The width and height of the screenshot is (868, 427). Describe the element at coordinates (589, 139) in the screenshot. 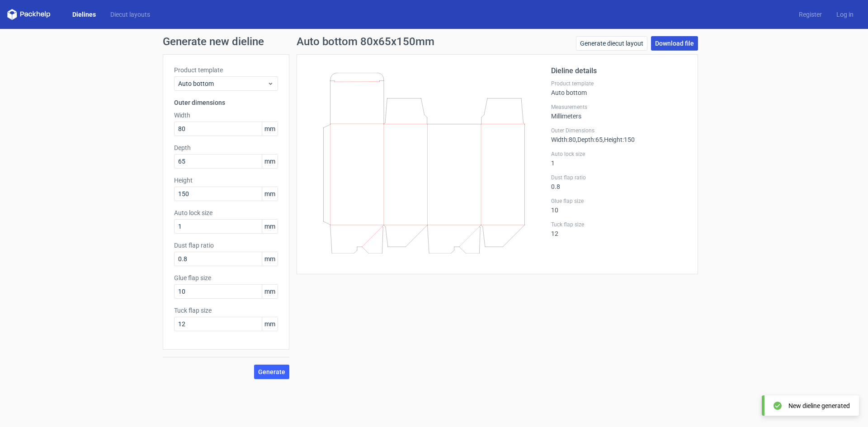

I see `span: , Depth : 65` at that location.